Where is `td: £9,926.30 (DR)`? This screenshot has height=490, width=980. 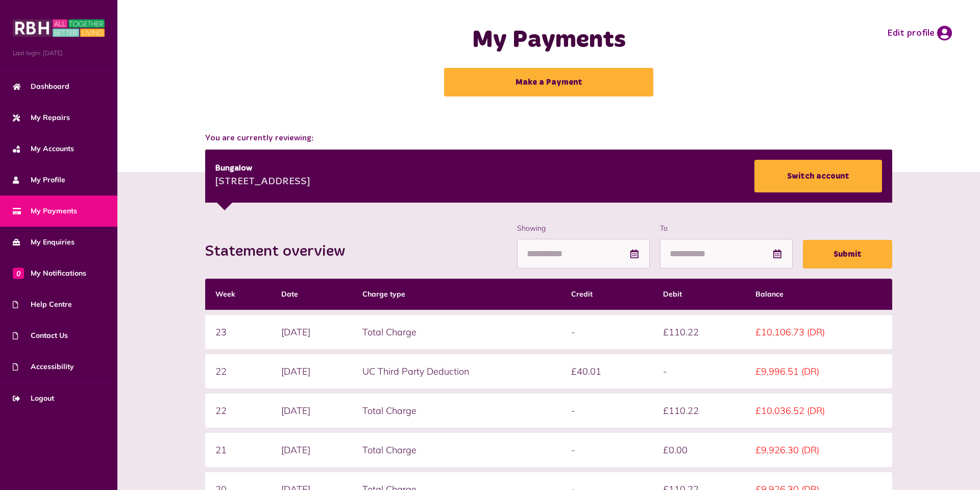
td: £9,926.30 (DR) is located at coordinates (819, 450).